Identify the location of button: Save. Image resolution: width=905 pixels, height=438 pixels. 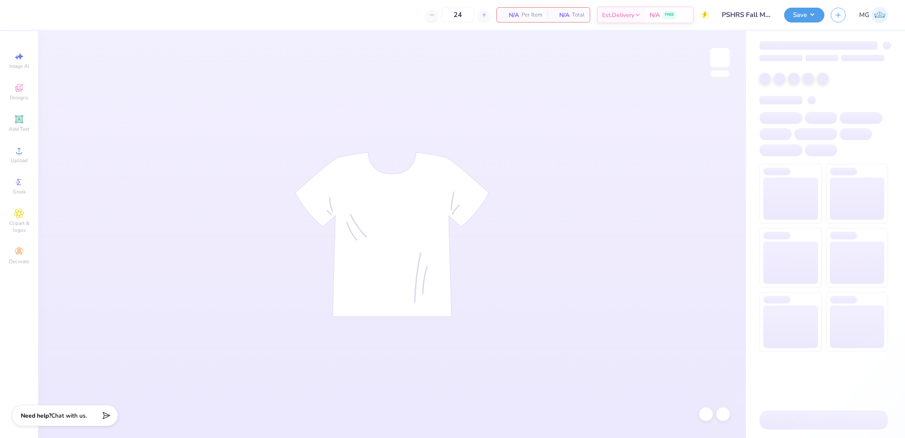
(804, 15).